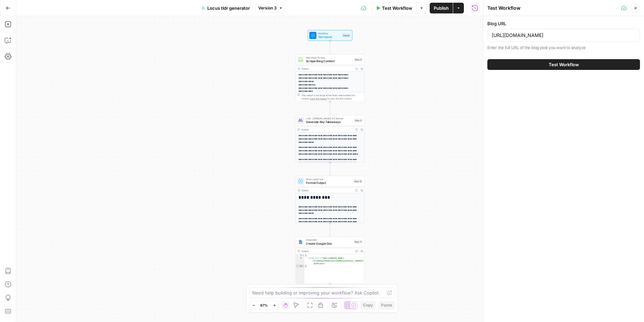 This screenshot has width=644, height=322. What do you see at coordinates (329, 61) in the screenshot?
I see `span: Scrape Blog Content` at bounding box center [329, 61].